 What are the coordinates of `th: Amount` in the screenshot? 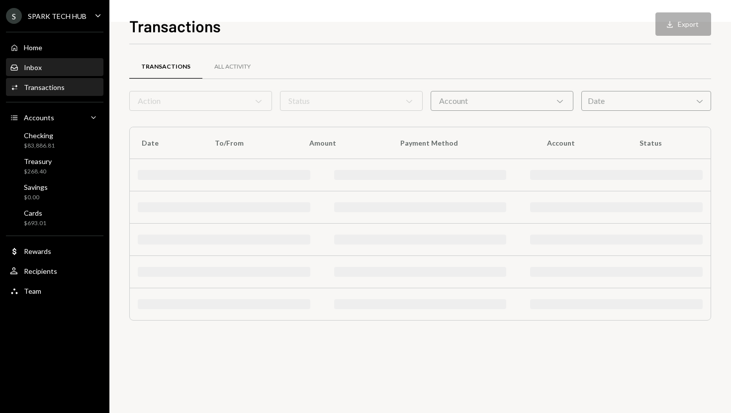 It's located at (342, 143).